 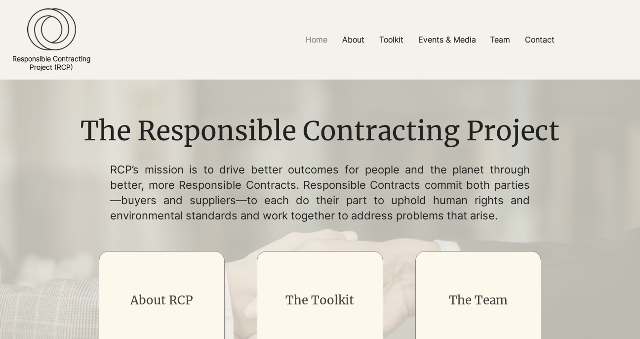 I want to click on p: About, so click(x=353, y=39).